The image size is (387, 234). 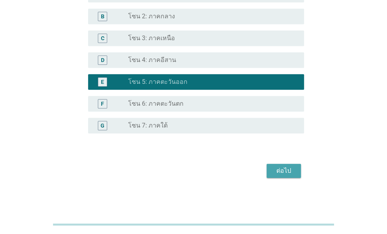 What do you see at coordinates (102, 82) in the screenshot?
I see `div: E` at bounding box center [102, 82].